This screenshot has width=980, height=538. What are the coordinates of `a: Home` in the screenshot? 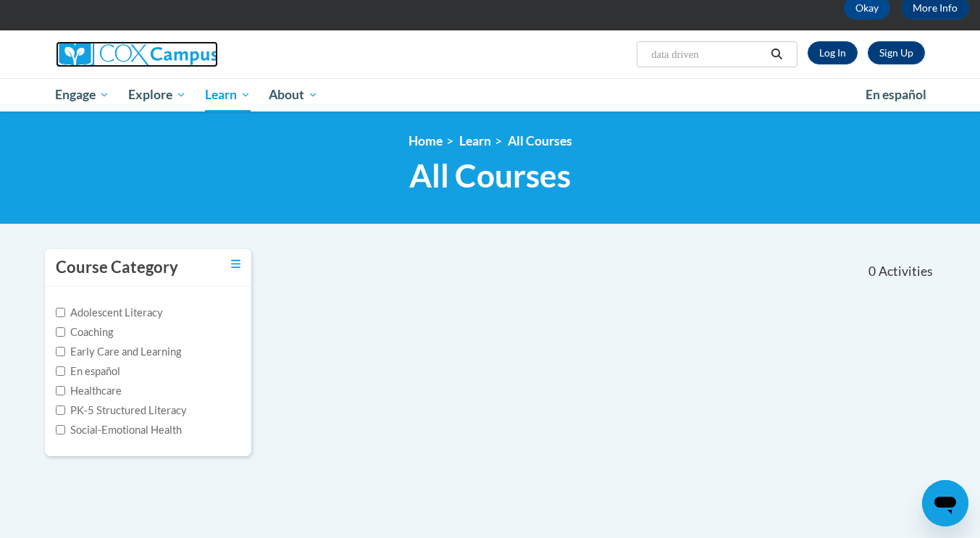 It's located at (425, 140).